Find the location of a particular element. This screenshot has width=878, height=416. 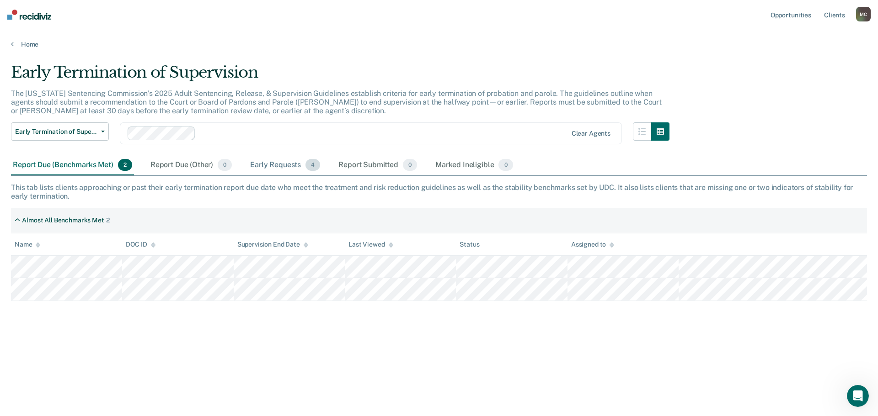

div: Report Submitted0 is located at coordinates (378, 165).